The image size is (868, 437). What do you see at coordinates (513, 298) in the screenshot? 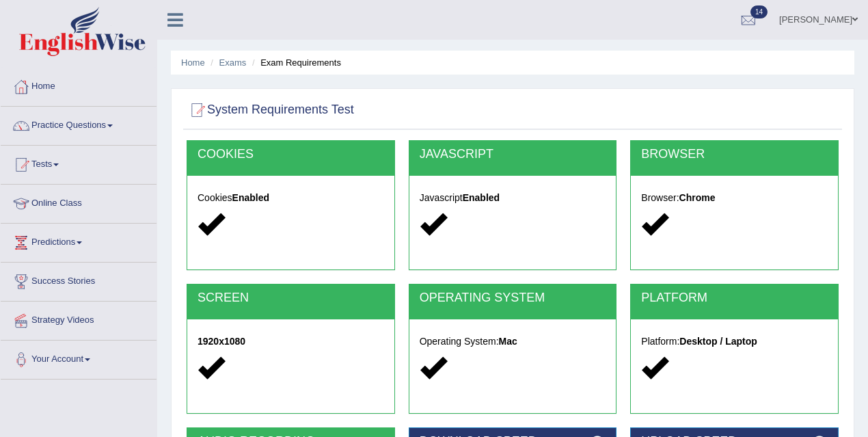
I see `h2: OPERATING SYSTEM` at bounding box center [513, 298].